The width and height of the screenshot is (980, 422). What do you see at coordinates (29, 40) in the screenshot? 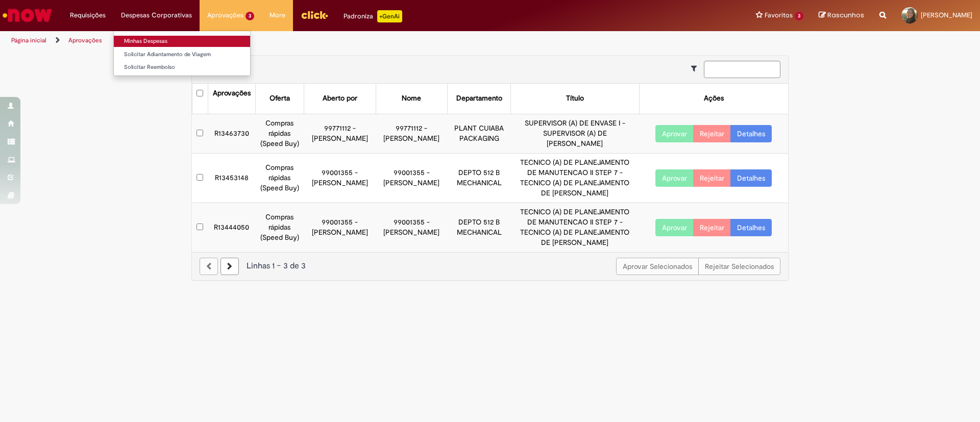
I see `a: Página inicial` at bounding box center [29, 40].